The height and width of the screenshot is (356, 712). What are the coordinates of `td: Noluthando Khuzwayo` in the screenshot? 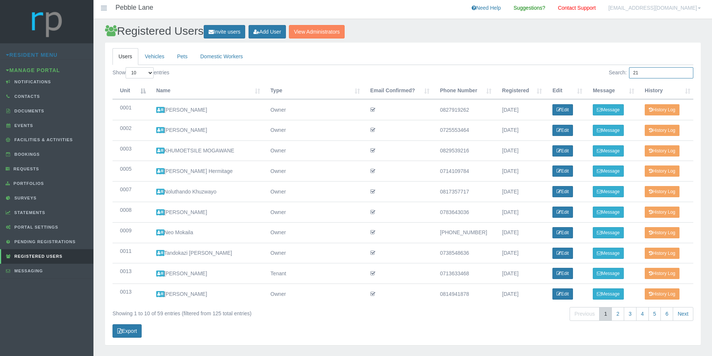 It's located at (206, 191).